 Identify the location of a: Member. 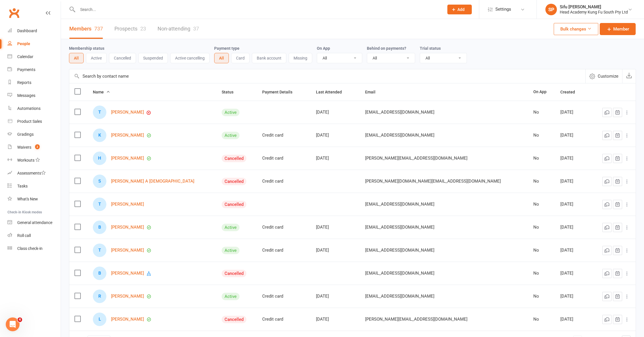
(617, 29).